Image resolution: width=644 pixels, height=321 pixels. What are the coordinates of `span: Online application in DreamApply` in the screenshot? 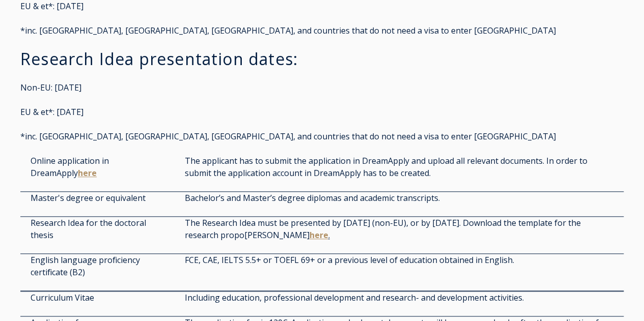 It's located at (70, 167).